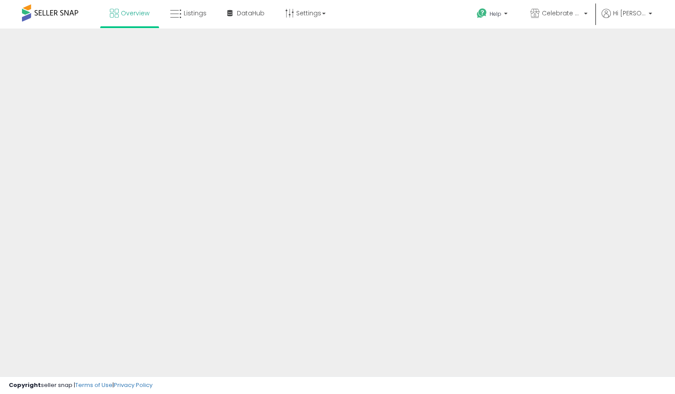 The width and height of the screenshot is (675, 394). Describe the element at coordinates (135, 13) in the screenshot. I see `span: Overview` at that location.